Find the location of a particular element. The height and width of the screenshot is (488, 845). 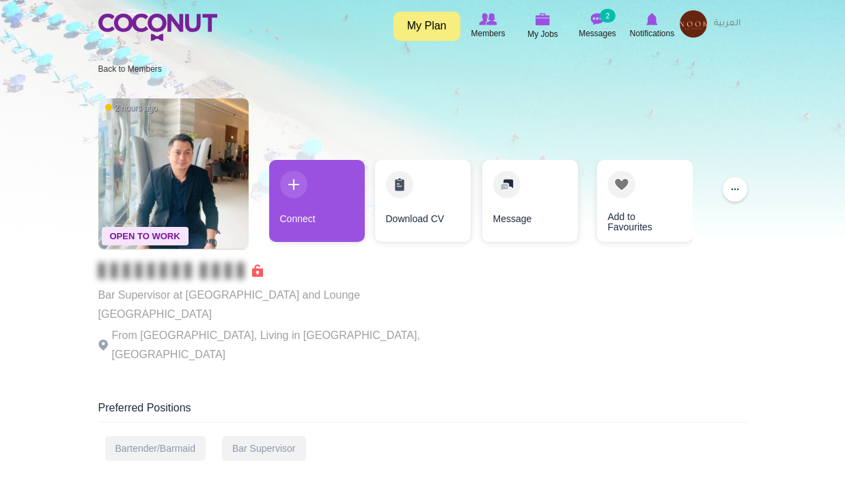

img: Messages is located at coordinates (597, 19).